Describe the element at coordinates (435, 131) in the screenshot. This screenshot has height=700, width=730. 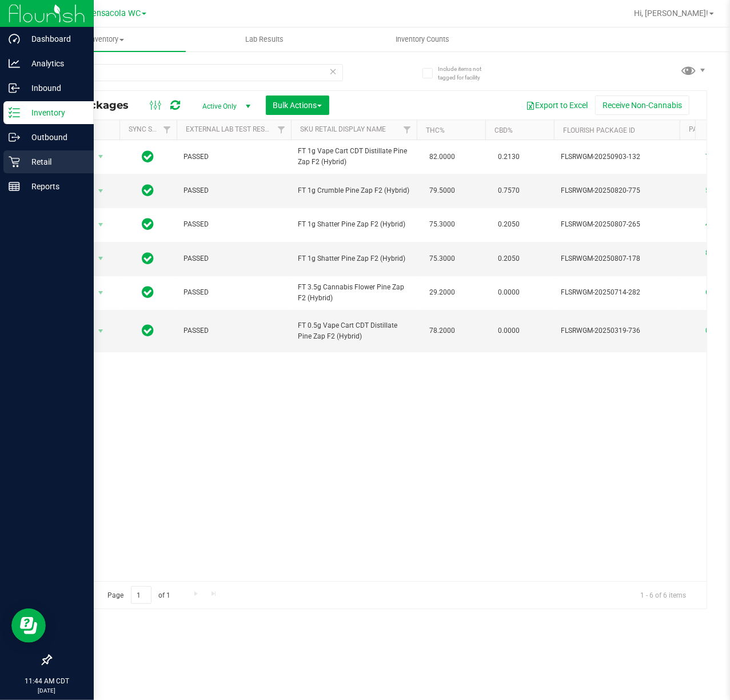
I see `a: THC%` at that location.